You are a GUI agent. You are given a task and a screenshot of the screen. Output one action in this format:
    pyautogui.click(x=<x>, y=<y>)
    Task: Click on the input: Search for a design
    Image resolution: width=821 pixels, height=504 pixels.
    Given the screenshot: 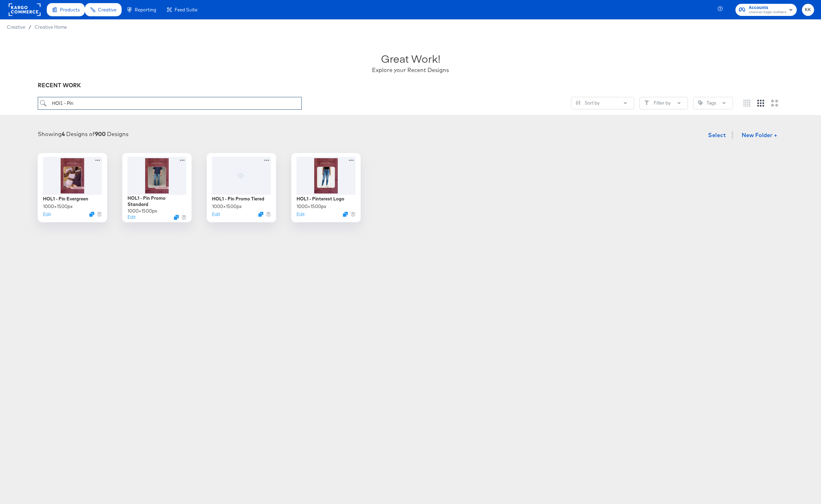 What is the action you would take?
    pyautogui.click(x=170, y=103)
    